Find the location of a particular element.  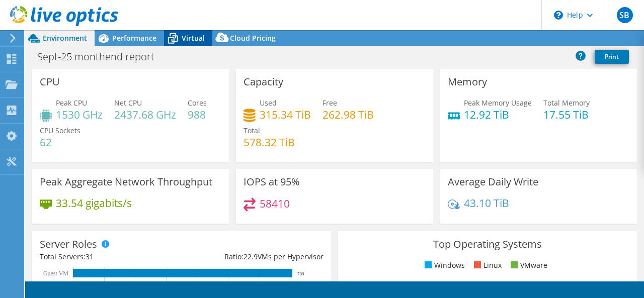

h3: Server Roles is located at coordinates (68, 244).